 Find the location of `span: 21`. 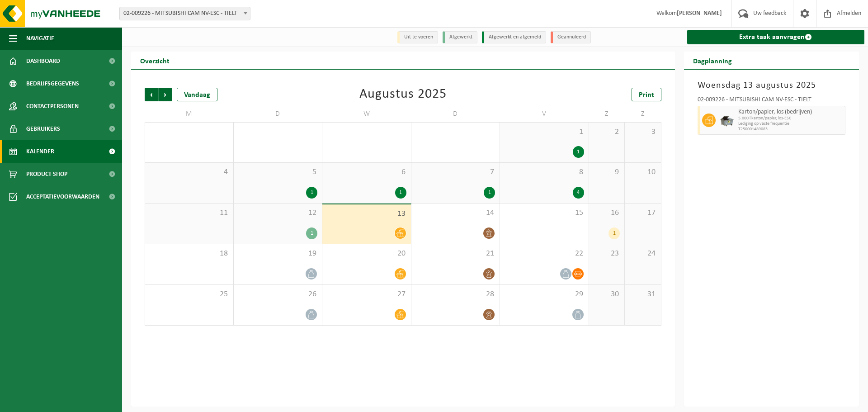

span: 21 is located at coordinates (456, 254).